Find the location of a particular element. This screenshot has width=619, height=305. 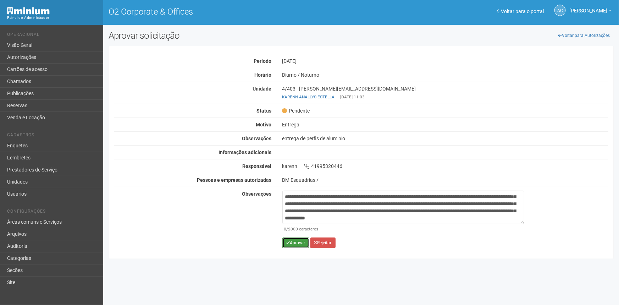

span: Pendente is located at coordinates (296, 111).